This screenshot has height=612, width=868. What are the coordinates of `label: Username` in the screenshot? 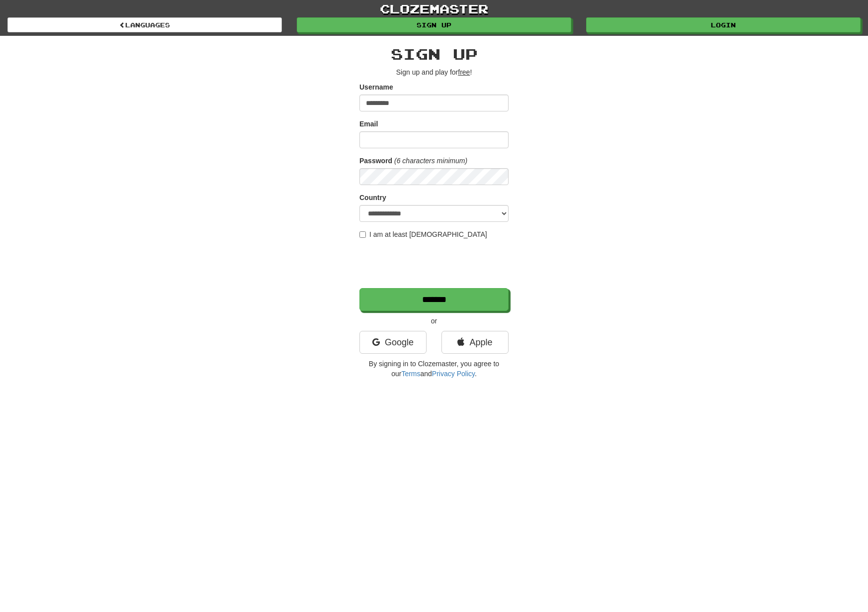 It's located at (376, 87).